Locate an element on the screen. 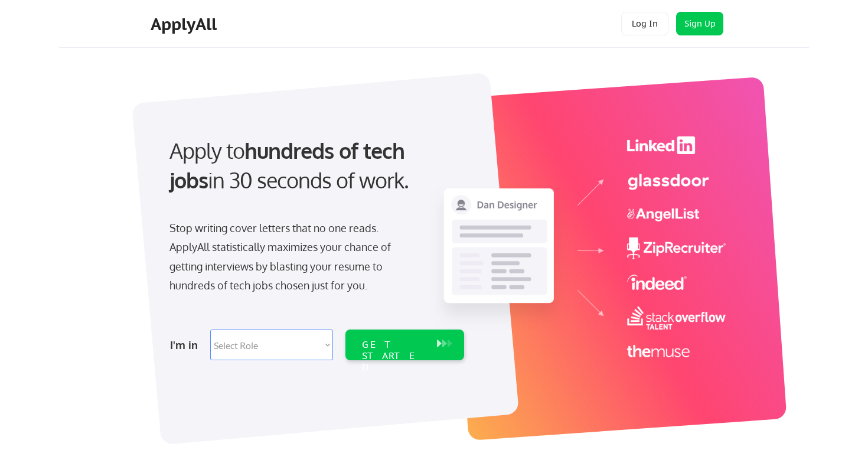 The width and height of the screenshot is (868, 463). div: ApplyAll is located at coordinates (185, 25).